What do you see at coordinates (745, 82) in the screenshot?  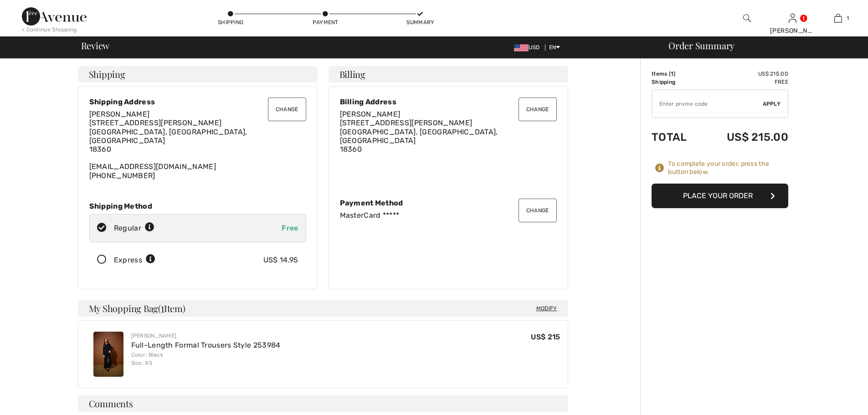 I see `td: Free` at bounding box center [745, 82].